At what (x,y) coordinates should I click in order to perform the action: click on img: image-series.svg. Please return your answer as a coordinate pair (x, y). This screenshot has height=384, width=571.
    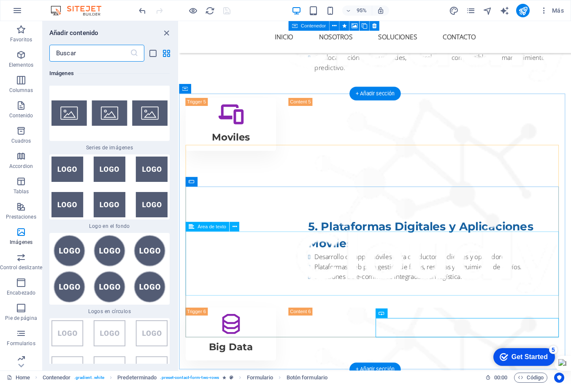
    Looking at the image, I should click on (109, 113).